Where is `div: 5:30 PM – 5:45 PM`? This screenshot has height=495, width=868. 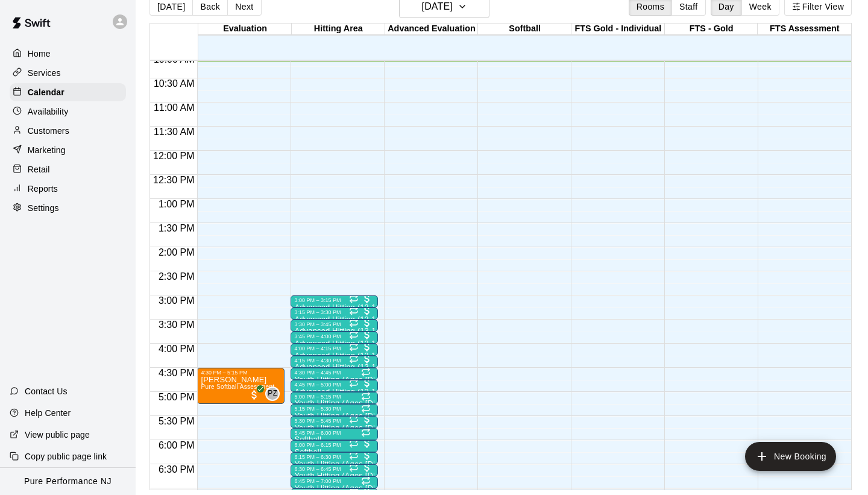
div: 5:30 PM – 5:45 PM is located at coordinates (334, 420).